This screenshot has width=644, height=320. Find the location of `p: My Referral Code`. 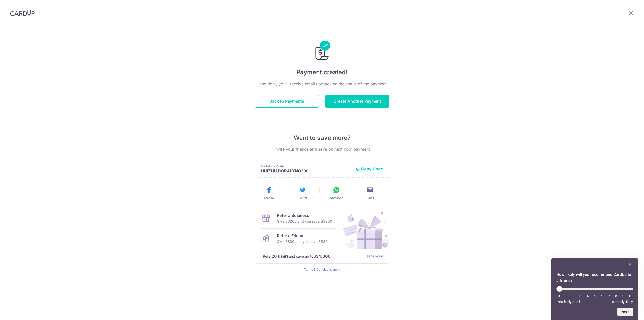

p: My Referral Code is located at coordinates (306, 167).